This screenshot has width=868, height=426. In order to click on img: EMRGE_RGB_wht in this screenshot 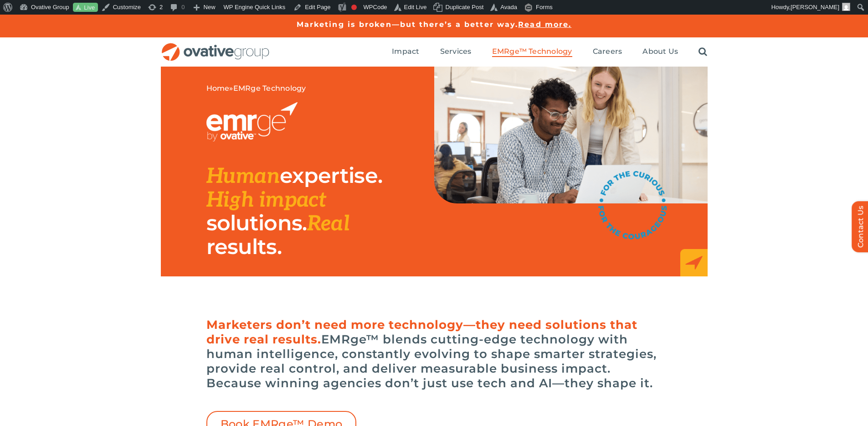, I will do `click(252, 122)`.